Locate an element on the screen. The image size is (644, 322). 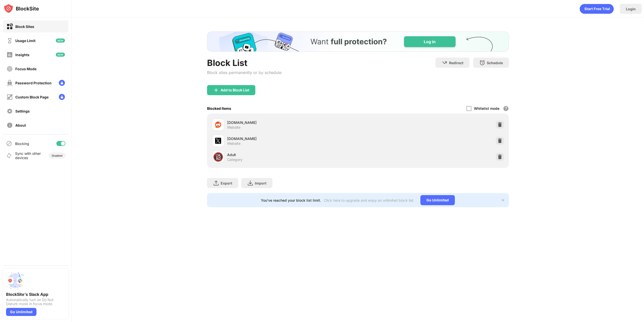
div: Category is located at coordinates (234, 160).